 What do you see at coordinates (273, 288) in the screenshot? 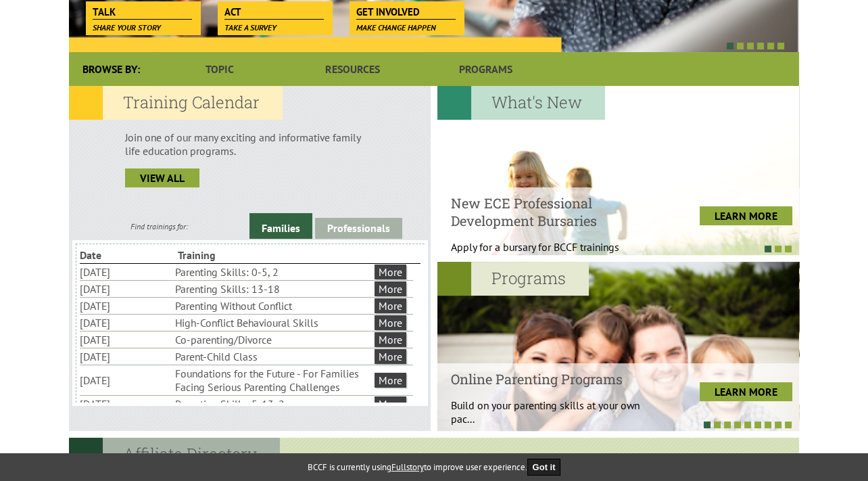
I see `li: Parenting Skills: 13-18` at bounding box center [273, 288].